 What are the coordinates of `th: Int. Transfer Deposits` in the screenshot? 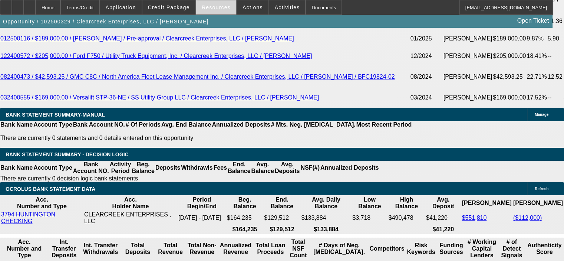 It's located at (64, 248).